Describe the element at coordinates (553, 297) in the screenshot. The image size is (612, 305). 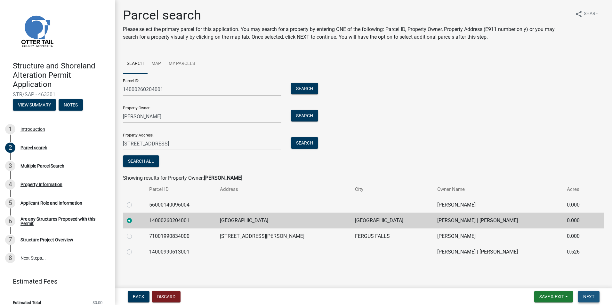
I see `button: Save & Exit` at that location.